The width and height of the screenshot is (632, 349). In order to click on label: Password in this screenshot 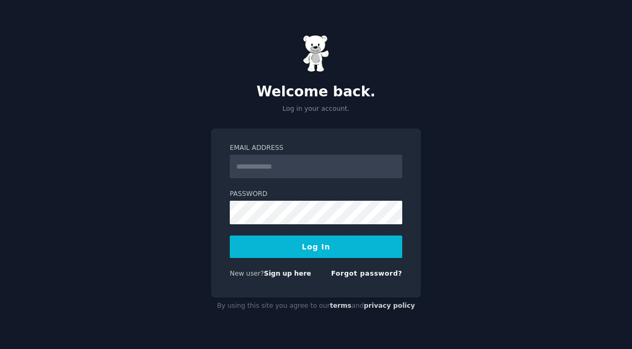, I will do `click(316, 195)`.